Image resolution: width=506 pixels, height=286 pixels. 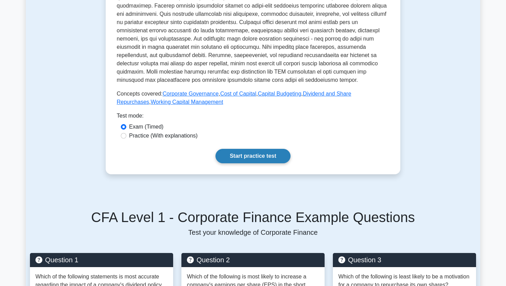 What do you see at coordinates (404, 260) in the screenshot?
I see `h5: Question 3` at bounding box center [404, 260].